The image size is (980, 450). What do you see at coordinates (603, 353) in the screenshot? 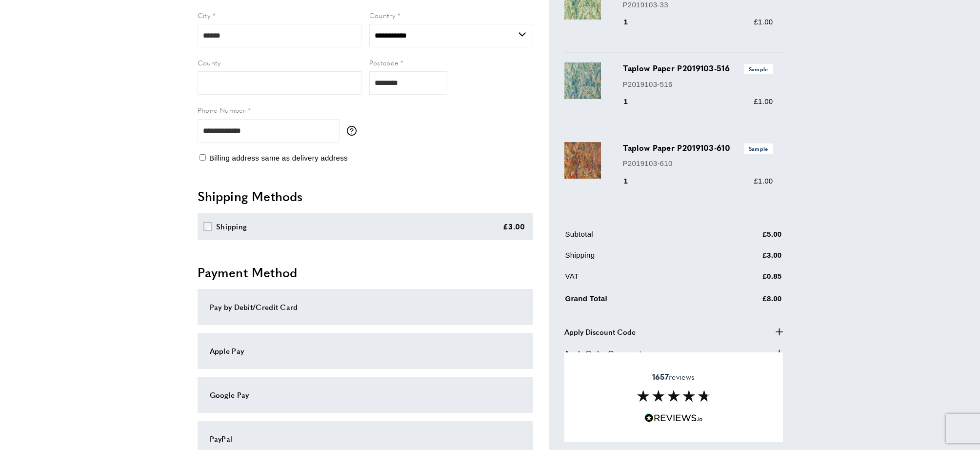
I see `span: Apply Order Comment` at bounding box center [603, 353].